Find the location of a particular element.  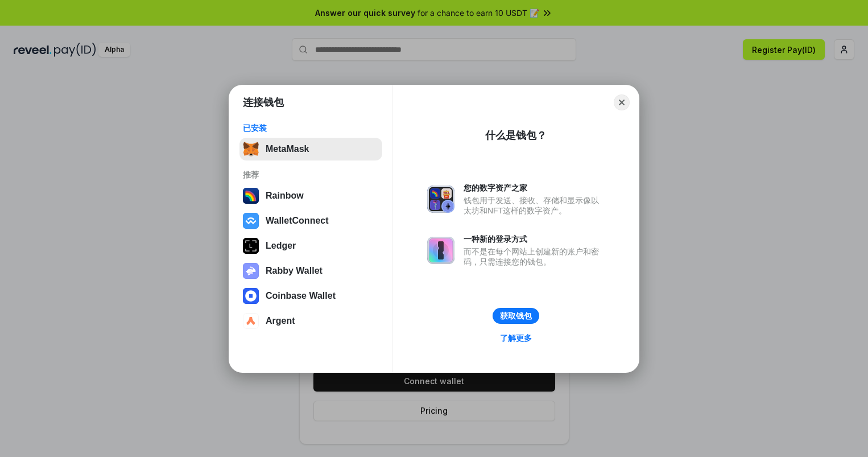

button: WalletConnect is located at coordinates (310, 221).